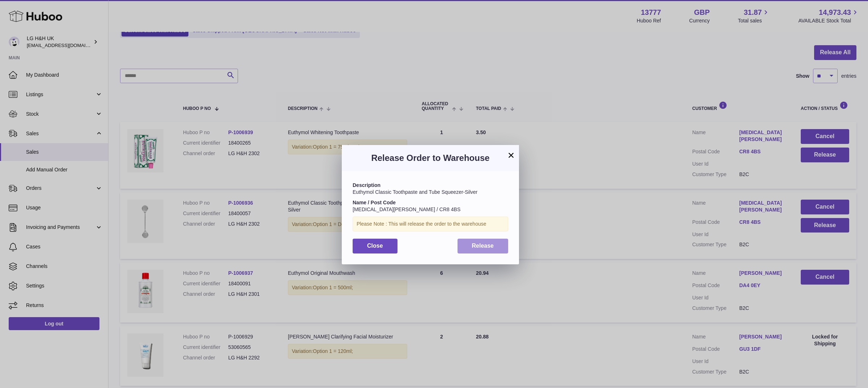 This screenshot has width=868, height=388. Describe the element at coordinates (367, 186) in the screenshot. I see `strong: Description` at that location.